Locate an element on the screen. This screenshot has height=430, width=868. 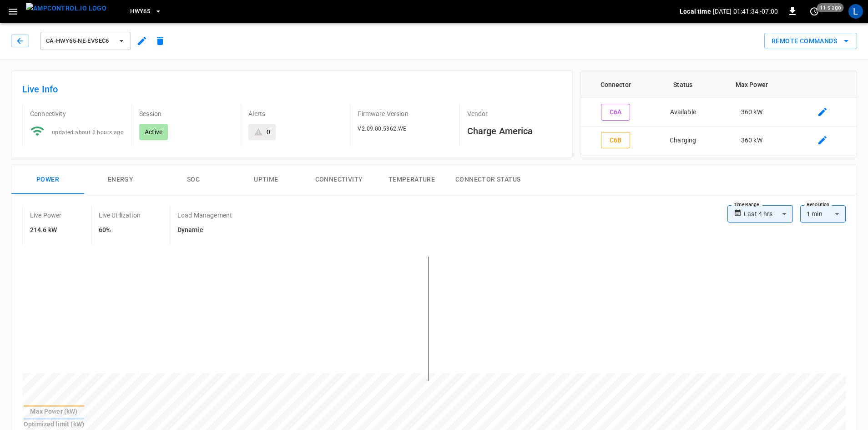
td: Available is located at coordinates (683, 112).